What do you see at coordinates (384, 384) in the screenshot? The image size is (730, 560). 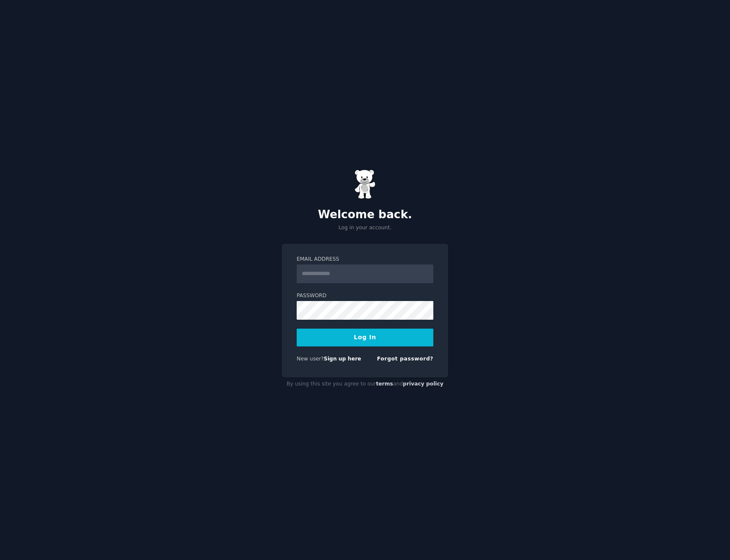 I see `a: terms` at bounding box center [384, 384].